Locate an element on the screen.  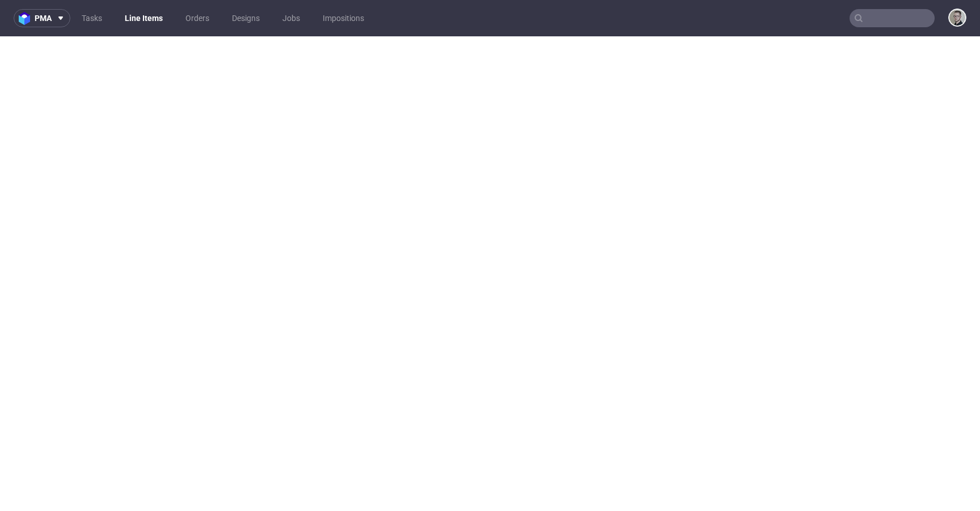
span: pma is located at coordinates (43, 18).